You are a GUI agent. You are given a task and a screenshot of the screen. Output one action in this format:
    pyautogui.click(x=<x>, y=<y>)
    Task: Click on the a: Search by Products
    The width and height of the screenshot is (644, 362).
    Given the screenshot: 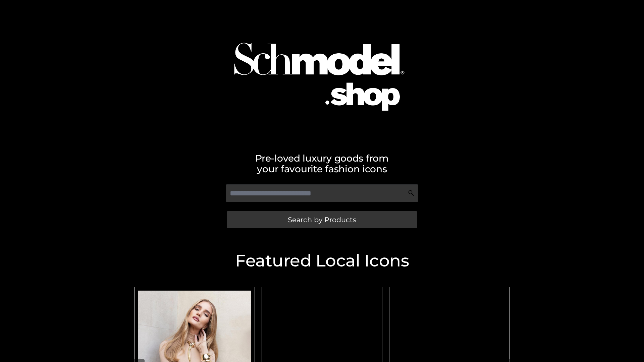 What is the action you would take?
    pyautogui.click(x=322, y=220)
    